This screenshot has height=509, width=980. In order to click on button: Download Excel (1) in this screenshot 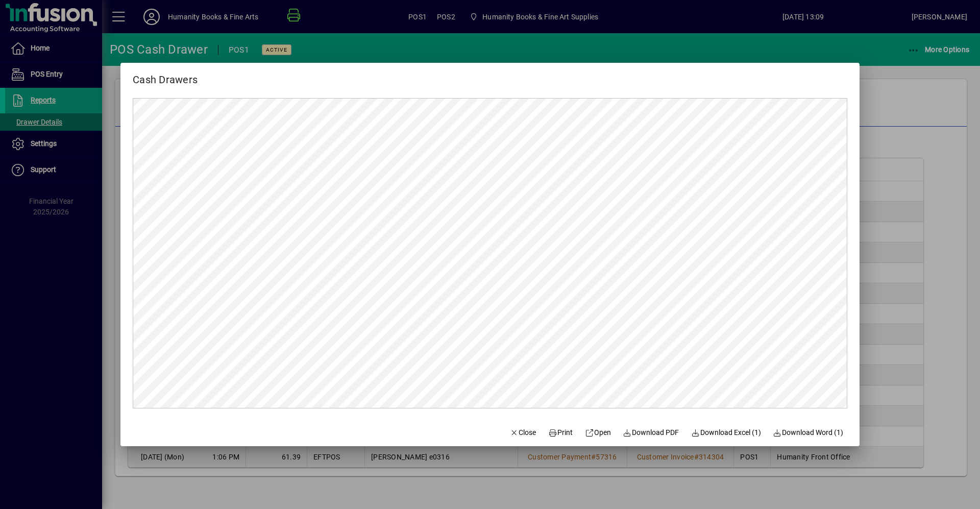, I will do `click(726, 433)`.